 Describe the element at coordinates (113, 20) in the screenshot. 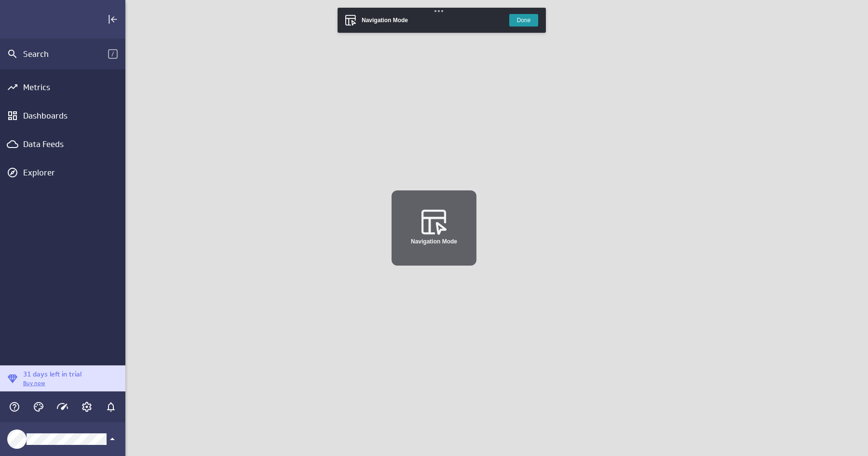

I see `div: Collapse` at that location.